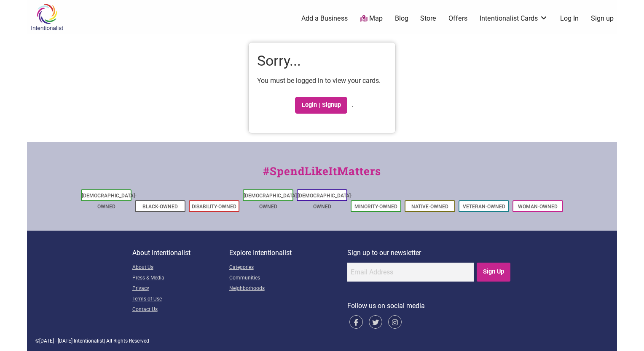  Describe the element at coordinates (88, 341) in the screenshot. I see `span: Intentionalist` at that location.